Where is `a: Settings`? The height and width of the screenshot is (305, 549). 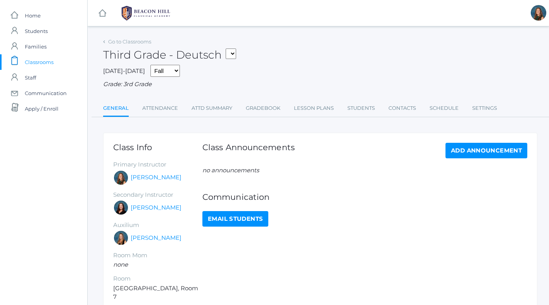
a: Settings is located at coordinates (485, 108).